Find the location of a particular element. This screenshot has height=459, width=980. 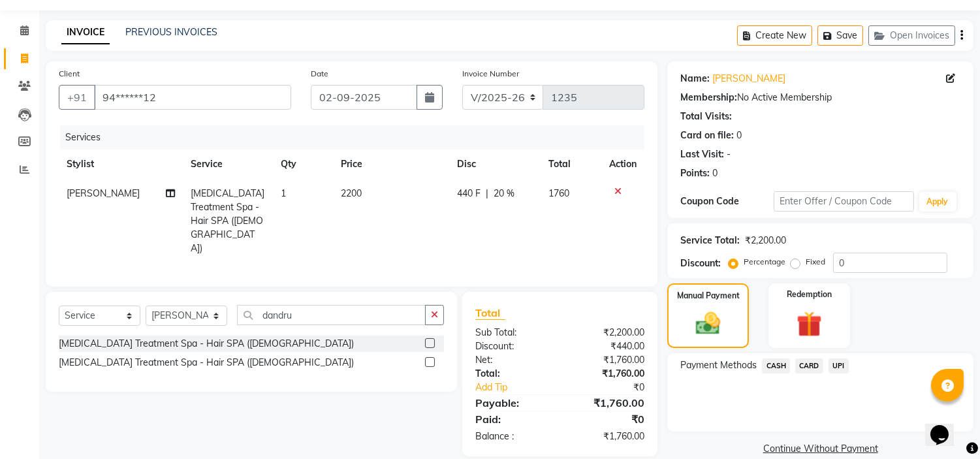

span: Total is located at coordinates (490, 313).